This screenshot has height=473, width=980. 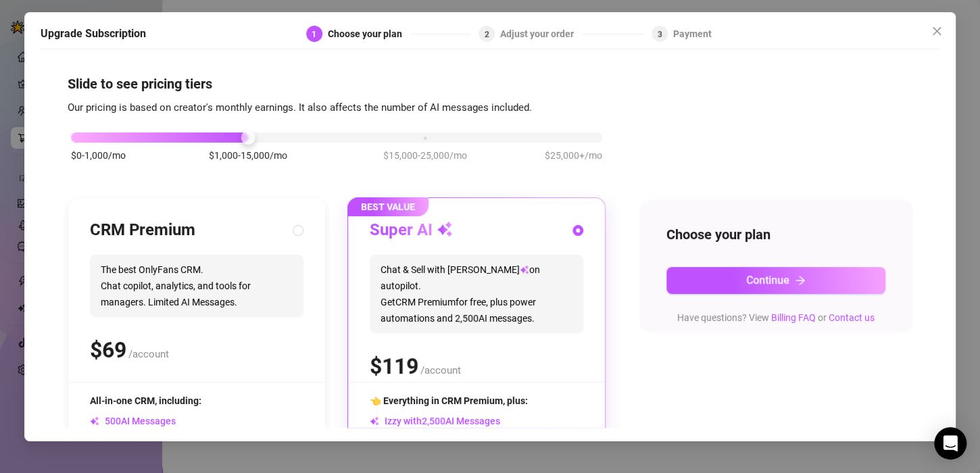 I want to click on div: Adjust your order, so click(x=541, y=34).